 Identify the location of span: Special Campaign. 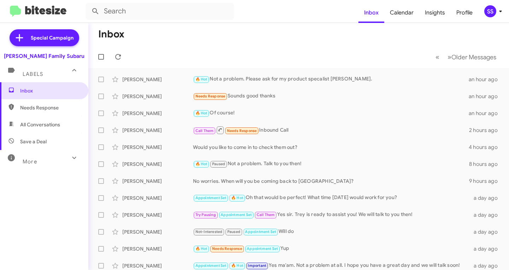
(52, 38).